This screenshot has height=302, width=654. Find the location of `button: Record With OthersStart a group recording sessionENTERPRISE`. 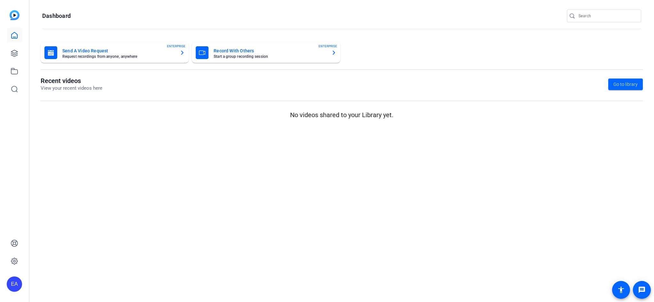

button: Record With OthersStart a group recording sessionENTERPRISE is located at coordinates (266, 53).